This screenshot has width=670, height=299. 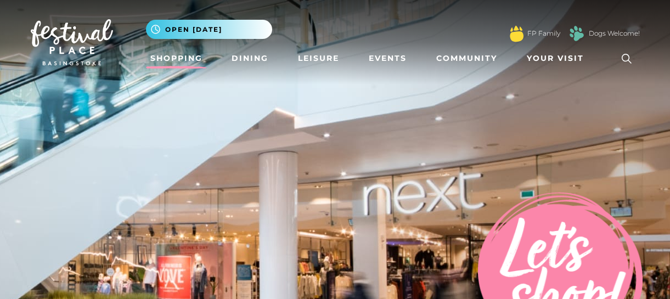 I want to click on a: Leisure, so click(x=318, y=58).